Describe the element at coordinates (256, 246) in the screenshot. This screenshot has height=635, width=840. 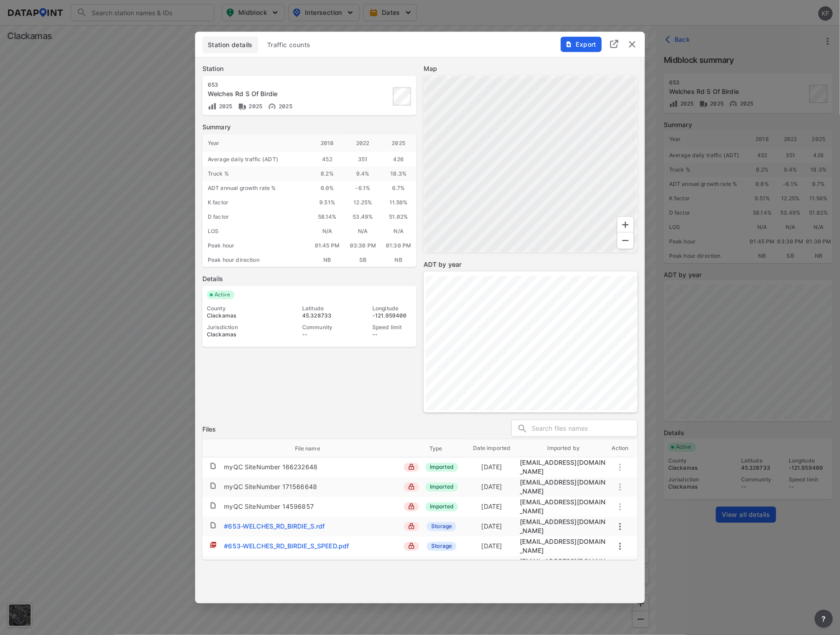
I see `div: Peak hour` at that location.